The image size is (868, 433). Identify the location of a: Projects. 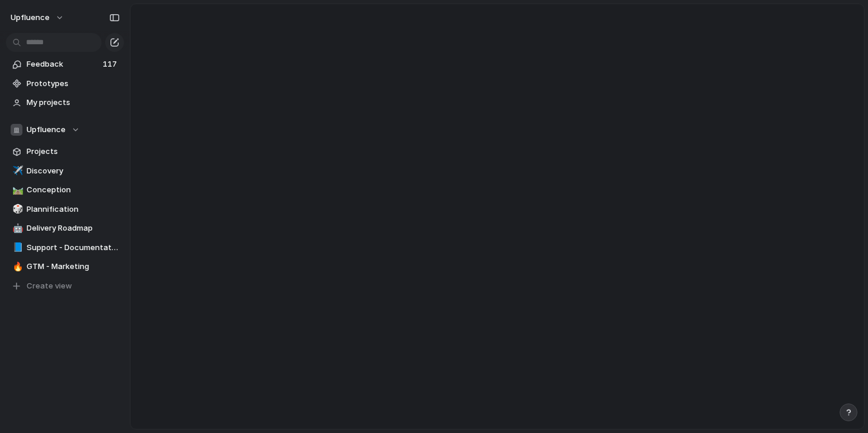
(65, 152).